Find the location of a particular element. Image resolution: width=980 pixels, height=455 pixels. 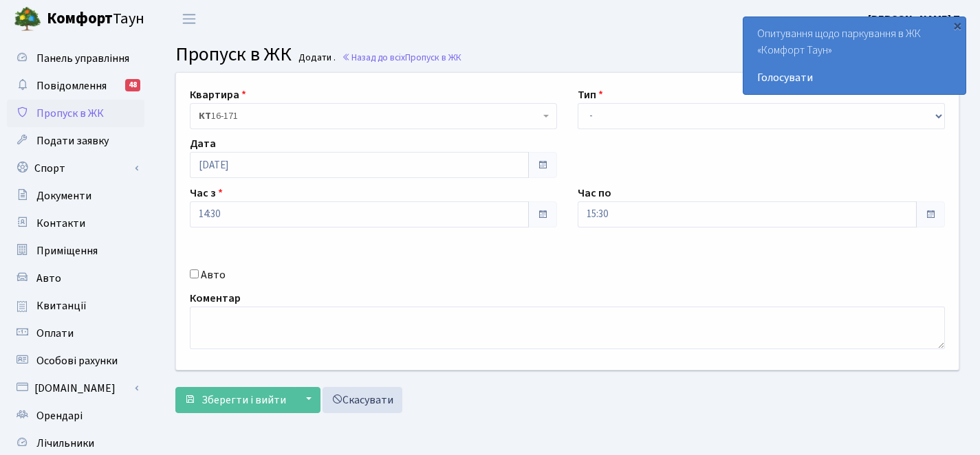

label: Час з is located at coordinates (206, 193).